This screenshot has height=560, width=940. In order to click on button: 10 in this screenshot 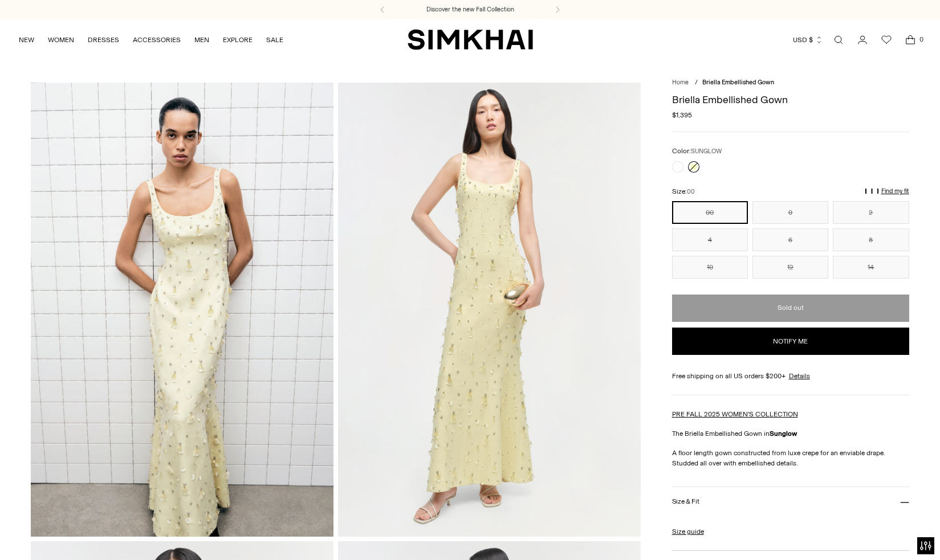, I will do `click(710, 267)`.